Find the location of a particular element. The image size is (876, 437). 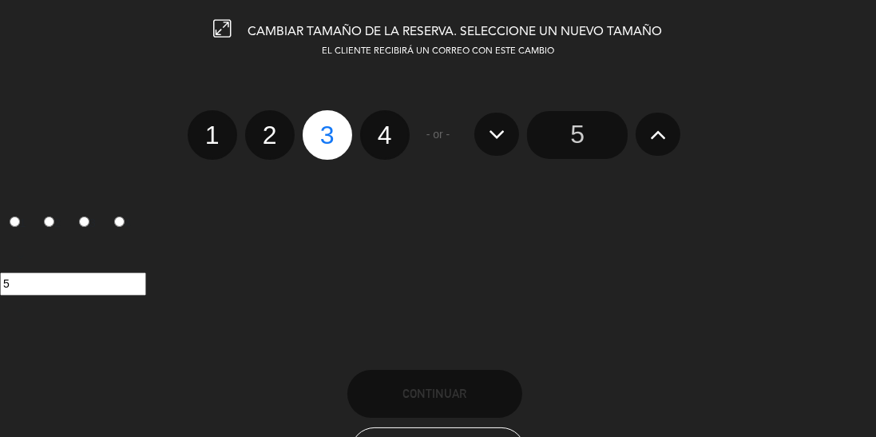

span: - or - is located at coordinates (438, 134).